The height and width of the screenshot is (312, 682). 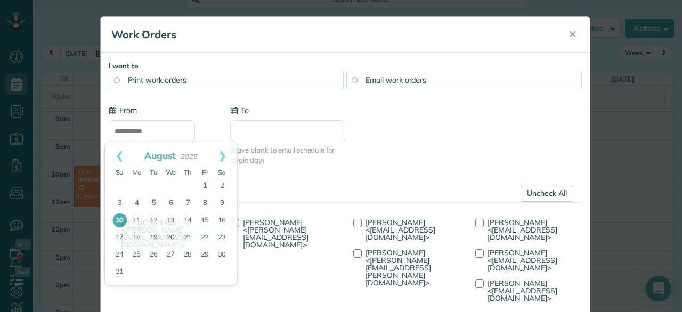 I want to click on a: 19, so click(x=154, y=238).